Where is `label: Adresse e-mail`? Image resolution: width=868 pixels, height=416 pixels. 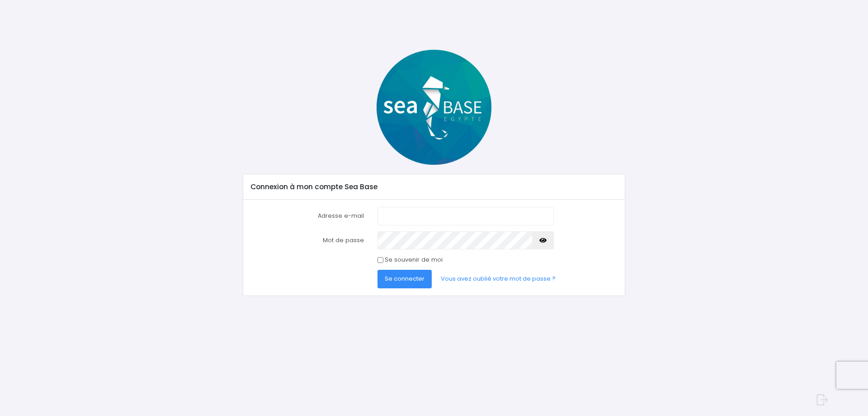
label: Adresse e-mail is located at coordinates (308, 216).